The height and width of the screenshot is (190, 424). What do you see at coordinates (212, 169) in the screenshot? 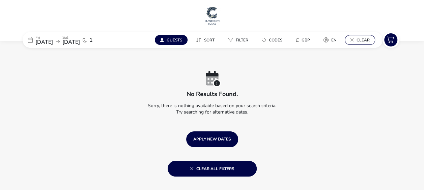
I see `span: Clear all filters` at bounding box center [212, 169].